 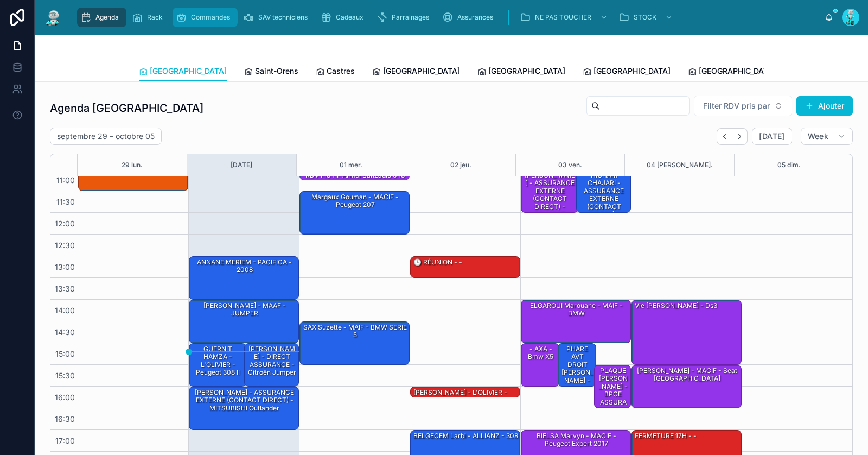 What do you see at coordinates (65, 223) in the screenshot?
I see `span: 12:00` at bounding box center [65, 223].